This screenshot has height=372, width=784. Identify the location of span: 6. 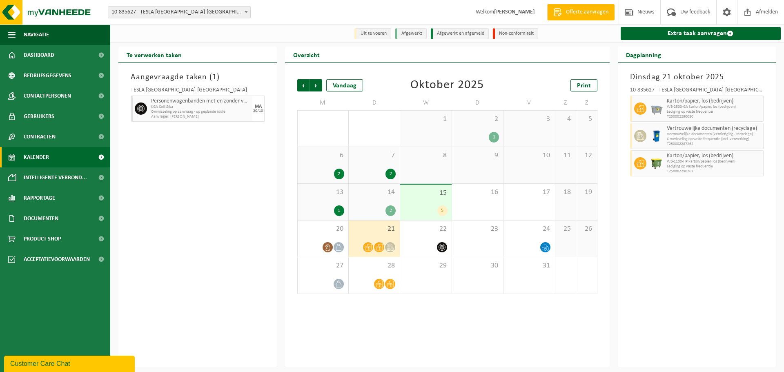
(323, 156).